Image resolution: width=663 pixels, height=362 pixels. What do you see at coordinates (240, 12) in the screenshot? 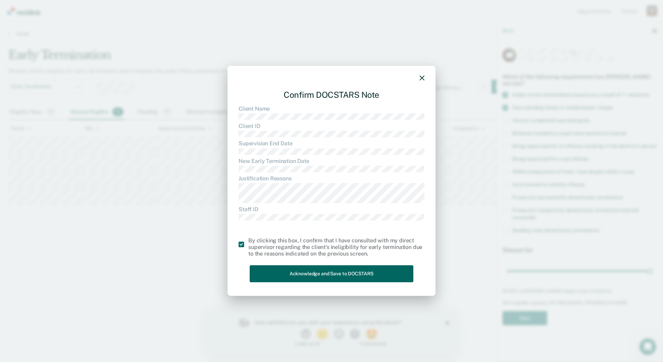
I see `div: Close survey` at bounding box center [240, 12].